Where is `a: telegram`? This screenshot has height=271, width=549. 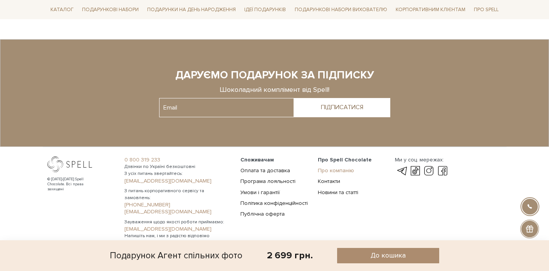
a: telegram is located at coordinates (401, 171).